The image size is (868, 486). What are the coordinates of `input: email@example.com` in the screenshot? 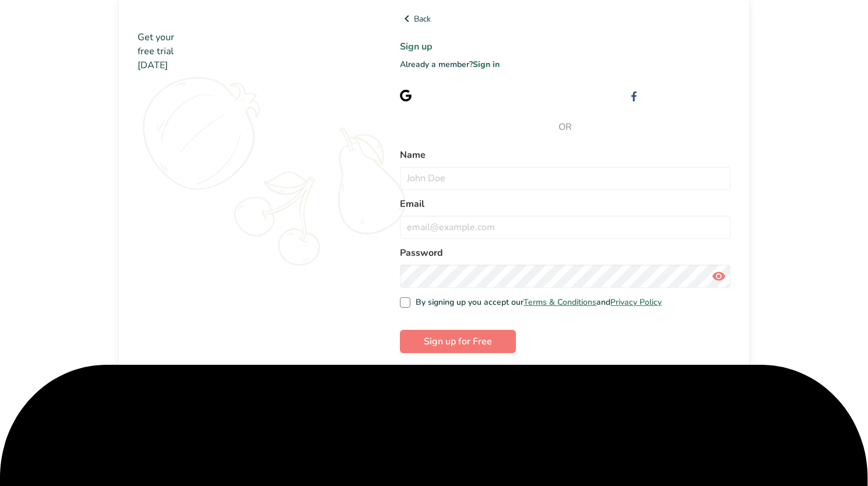 It's located at (565, 228).